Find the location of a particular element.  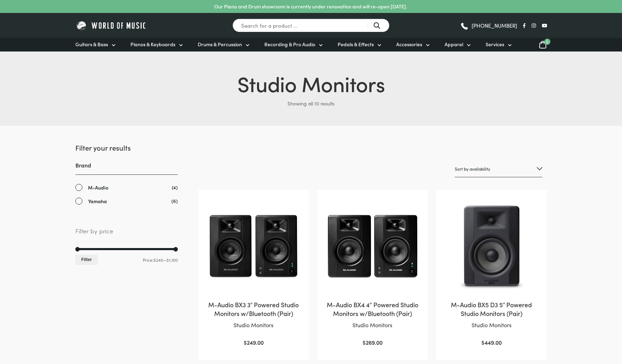

a: Yamaha is located at coordinates (127, 201).